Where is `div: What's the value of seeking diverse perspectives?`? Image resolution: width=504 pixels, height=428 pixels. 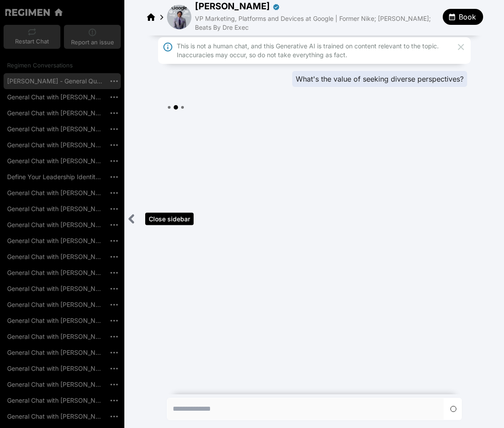 div: What's the value of seeking diverse perspectives? is located at coordinates (380, 79).